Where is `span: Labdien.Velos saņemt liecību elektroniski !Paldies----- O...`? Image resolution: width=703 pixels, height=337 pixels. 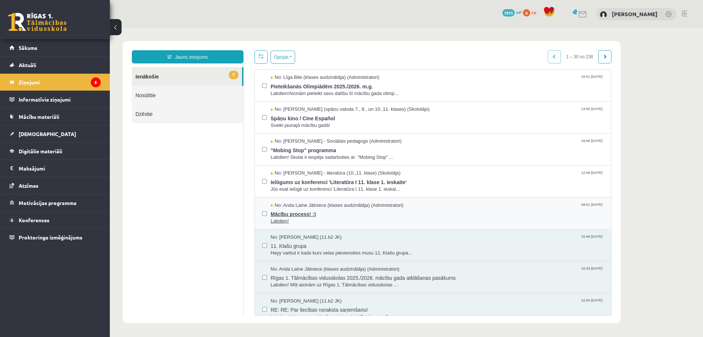 span: Labdien.Velos saņemt liecību elektroniski !Paldies----- O... is located at coordinates (327, 288).